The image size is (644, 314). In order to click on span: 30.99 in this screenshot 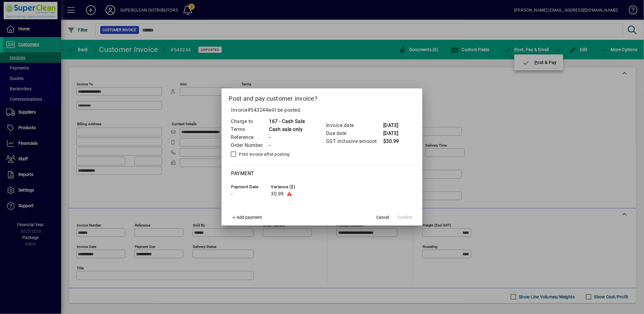, I will do `click(278, 193)`.